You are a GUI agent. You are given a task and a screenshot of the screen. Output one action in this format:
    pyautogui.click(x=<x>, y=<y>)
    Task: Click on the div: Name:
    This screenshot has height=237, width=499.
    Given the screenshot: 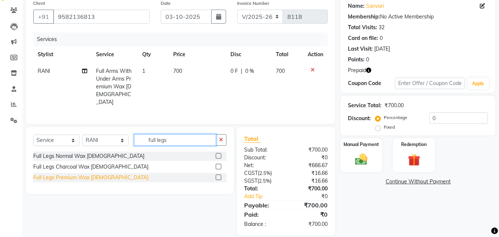 What is the action you would take?
    pyautogui.click(x=356, y=6)
    